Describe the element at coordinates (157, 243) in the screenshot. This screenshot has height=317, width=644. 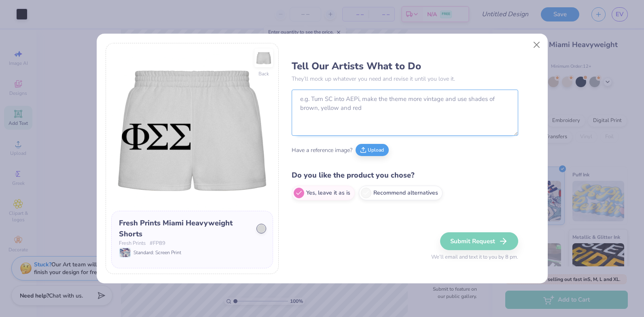
I see `span: # FP89` at that location.